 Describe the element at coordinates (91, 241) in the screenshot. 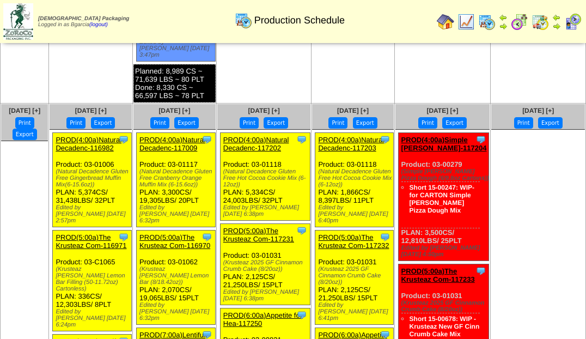

I see `a: PROD(5:00a)The Krusteaz Com-116971` at that location.